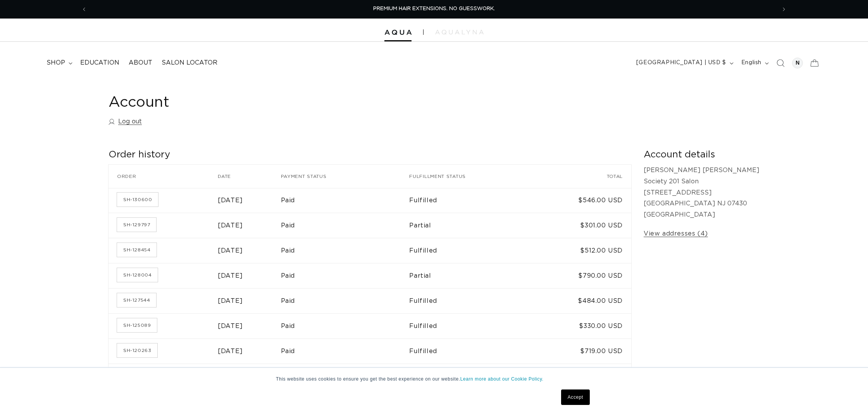  Describe the element at coordinates (434, 8) in the screenshot. I see `span: PREMIUM HAIR EXTENSIONS. NO GUESSWORK.` at that location.